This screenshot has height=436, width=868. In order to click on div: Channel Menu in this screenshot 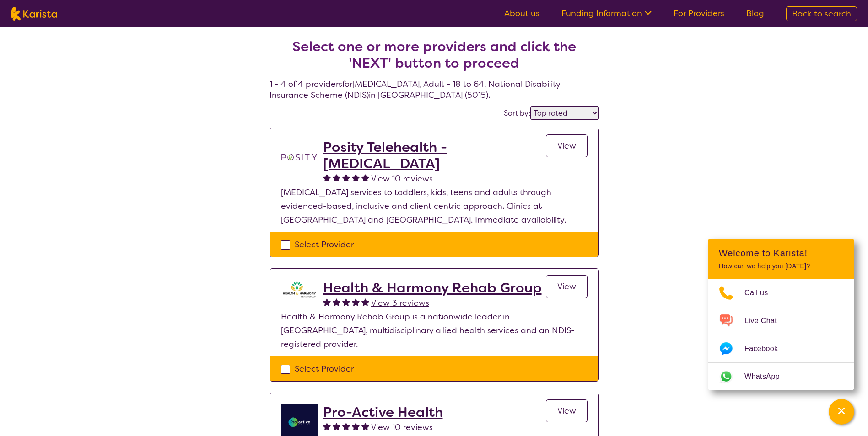, I will do `click(781, 315)`.